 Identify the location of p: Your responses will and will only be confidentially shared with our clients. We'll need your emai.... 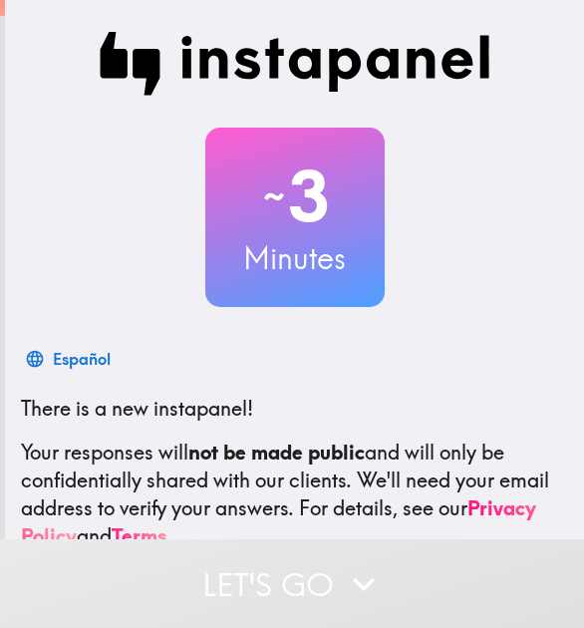
(294, 494).